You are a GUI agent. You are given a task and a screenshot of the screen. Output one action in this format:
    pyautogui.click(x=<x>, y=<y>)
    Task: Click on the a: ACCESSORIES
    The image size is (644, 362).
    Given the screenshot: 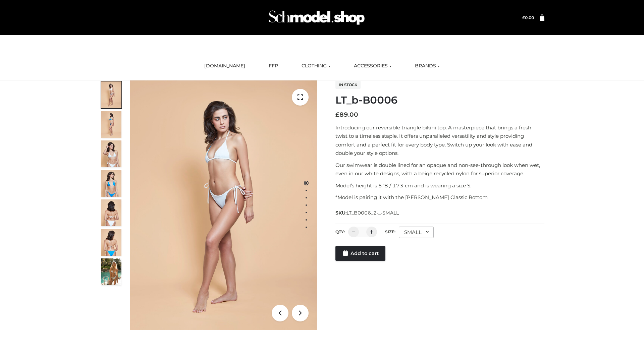 What is the action you would take?
    pyautogui.click(x=373, y=66)
    